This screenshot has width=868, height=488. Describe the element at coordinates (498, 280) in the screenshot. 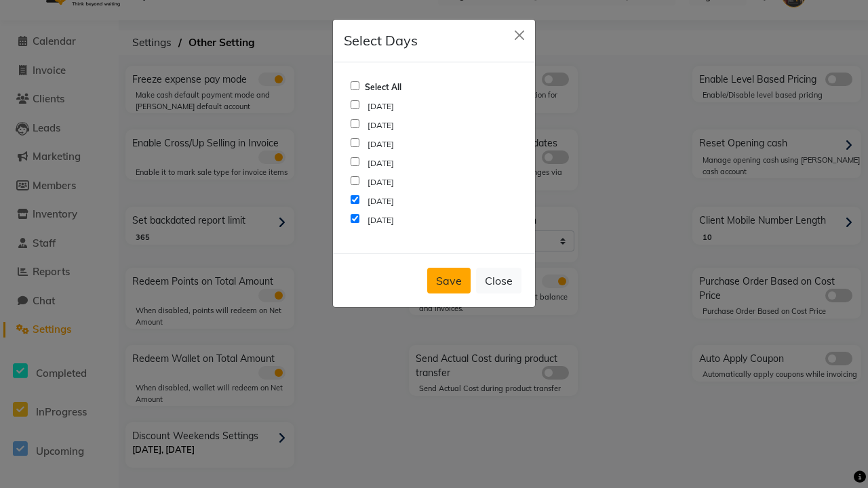

I see `button: Close` at that location.